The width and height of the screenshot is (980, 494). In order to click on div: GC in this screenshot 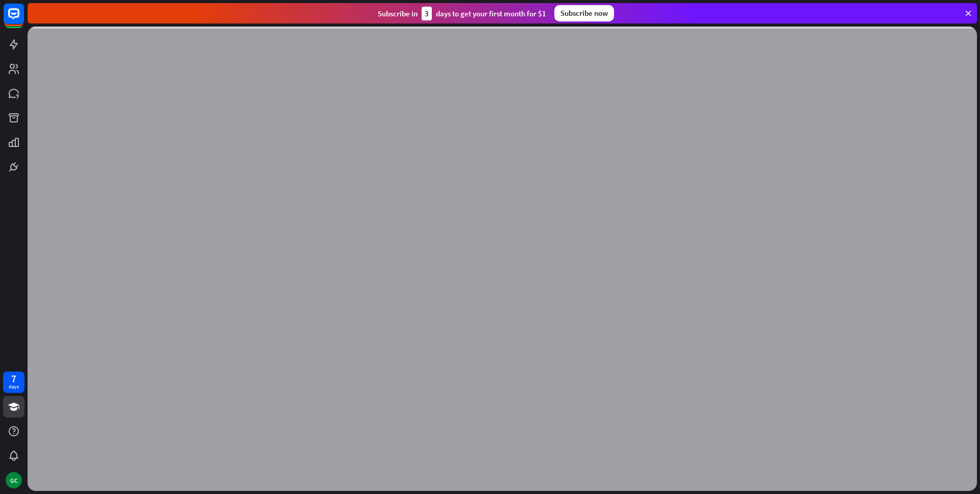, I will do `click(14, 480)`.